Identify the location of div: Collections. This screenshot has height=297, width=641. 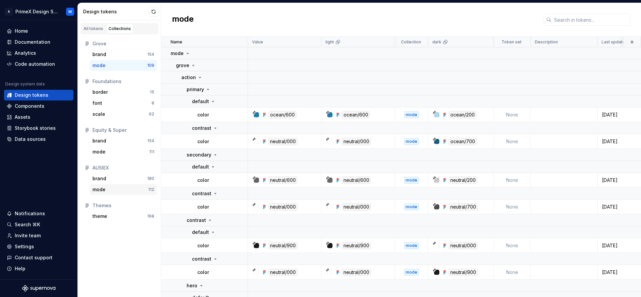
(120, 29).